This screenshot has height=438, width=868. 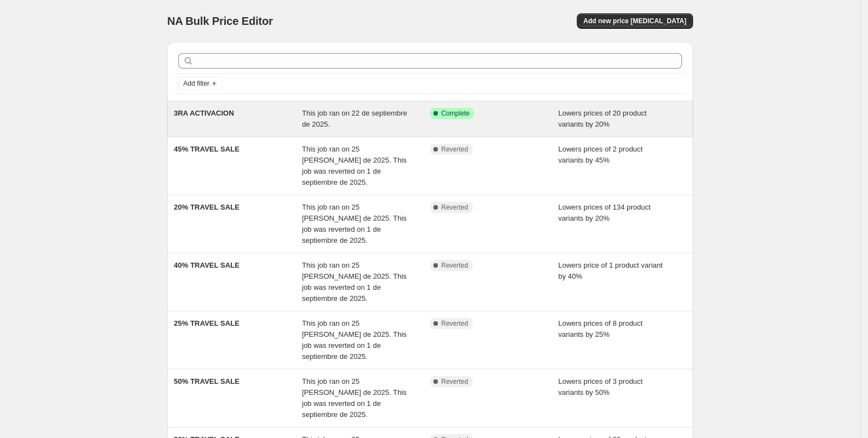 What do you see at coordinates (601, 155) in the screenshot?
I see `span: Lowers prices of 2 product variants by 45%` at bounding box center [601, 155].